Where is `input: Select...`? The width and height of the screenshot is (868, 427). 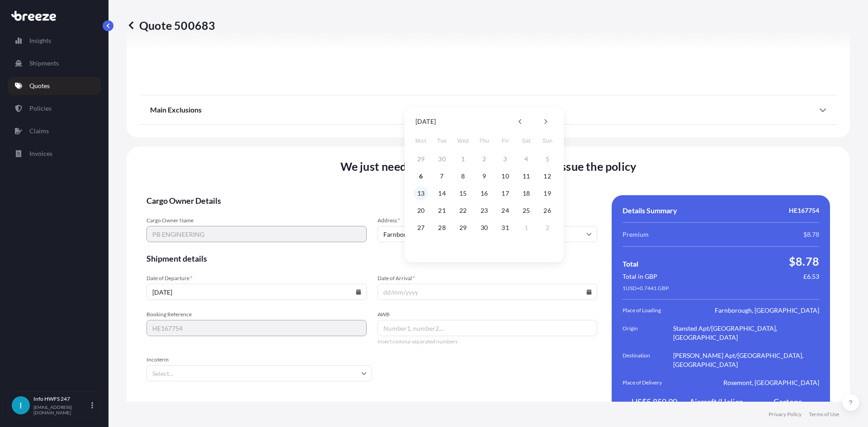 input: Select... is located at coordinates (259, 374).